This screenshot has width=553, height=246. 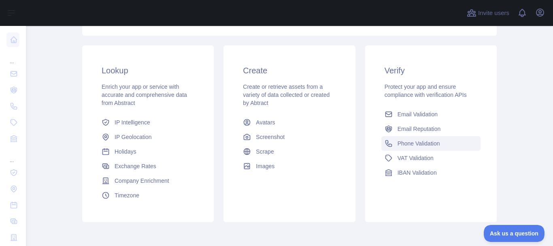 I want to click on h3: Verify, so click(x=431, y=70).